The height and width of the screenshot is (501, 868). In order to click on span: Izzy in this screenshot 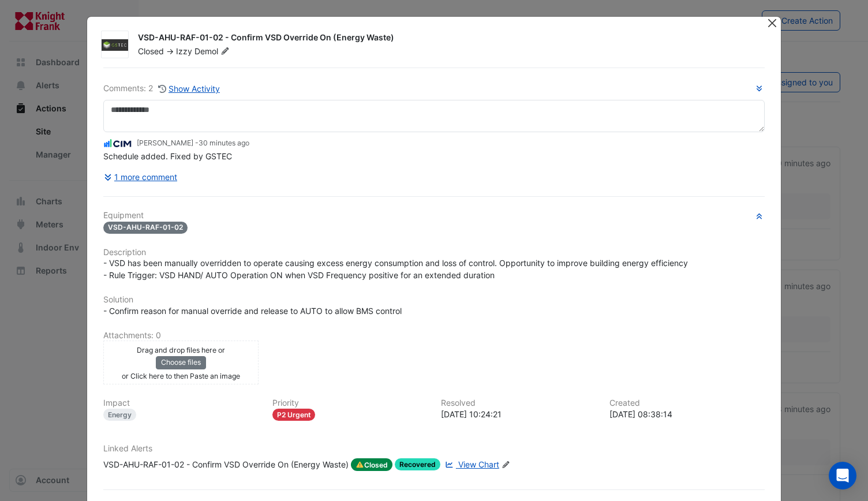, I will do `click(184, 51)`.